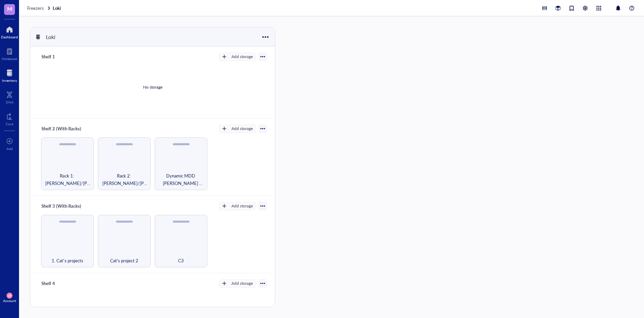  What do you see at coordinates (9, 102) in the screenshot?
I see `div: DNA` at bounding box center [9, 102].